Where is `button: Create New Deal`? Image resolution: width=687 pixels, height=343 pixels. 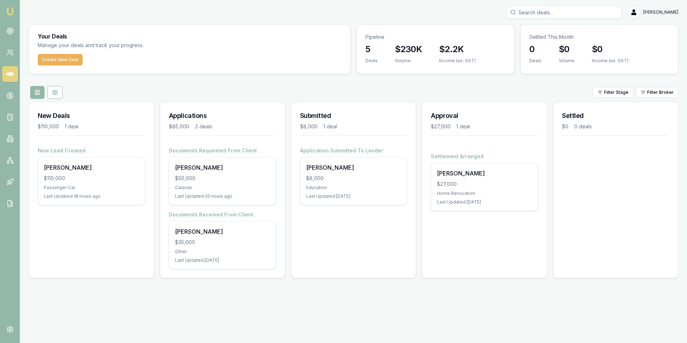 button: Create New Deal is located at coordinates (60, 60).